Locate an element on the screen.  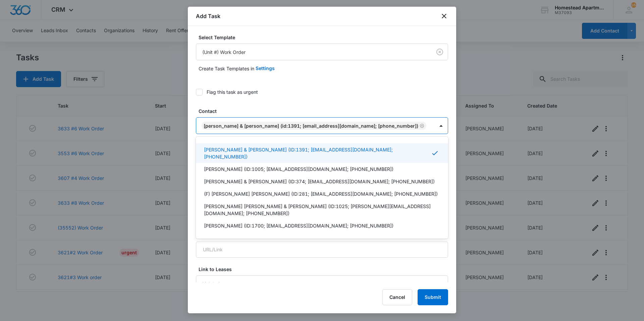
button: Submit is located at coordinates (433, 297).